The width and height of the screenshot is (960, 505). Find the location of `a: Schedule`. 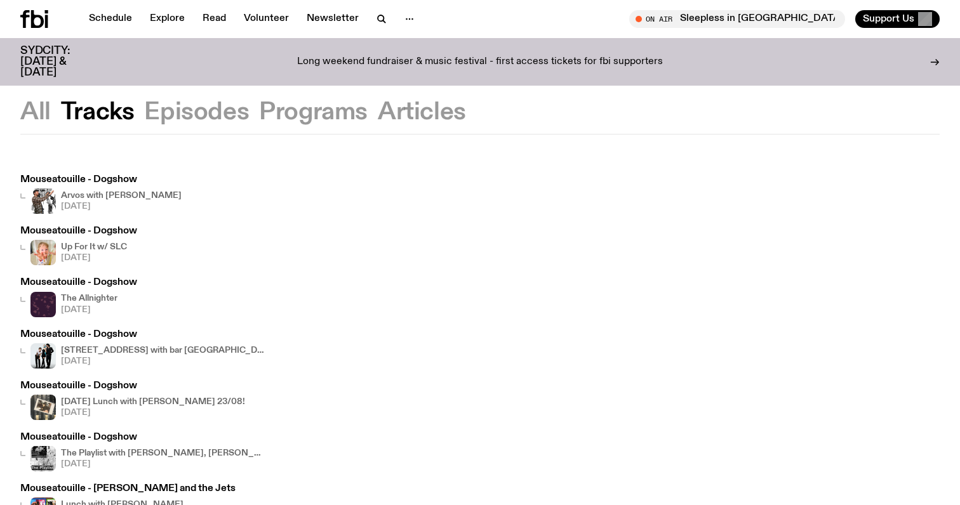

a: Schedule is located at coordinates (110, 19).